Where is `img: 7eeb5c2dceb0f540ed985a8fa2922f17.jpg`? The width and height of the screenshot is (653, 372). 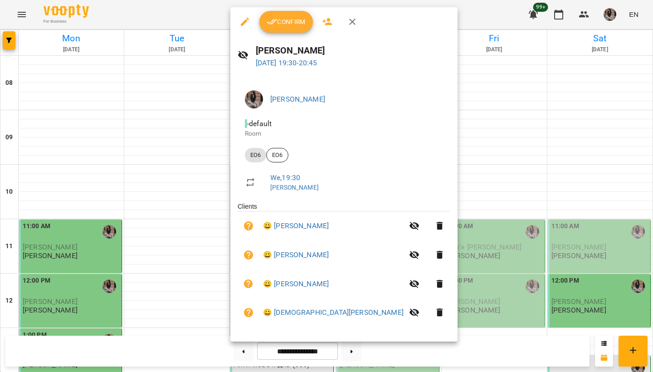
img: 7eeb5c2dceb0f540ed985a8fa2922f17.jpg is located at coordinates (254, 99).